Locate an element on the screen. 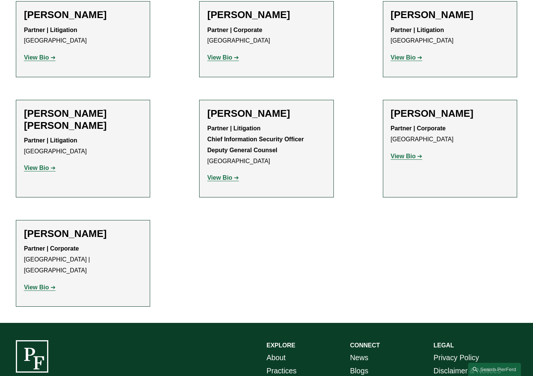 This screenshot has height=376, width=533. a: News is located at coordinates (359, 358).